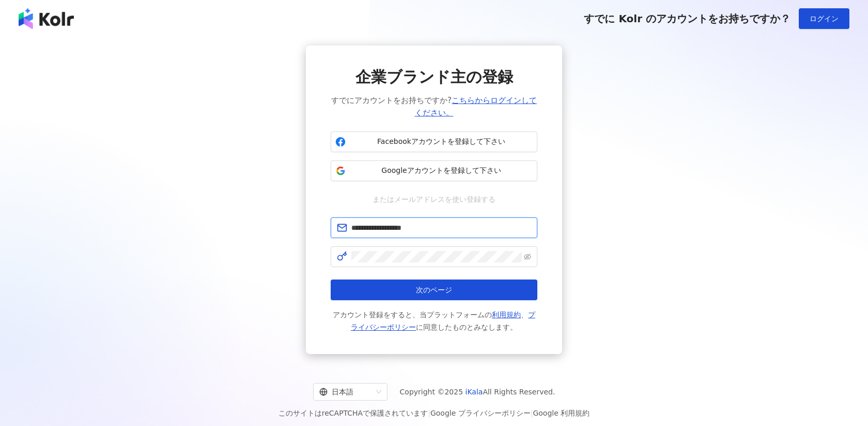 Image resolution: width=868 pixels, height=426 pixels. I want to click on span: 企業ブランド主の登録, so click(434, 77).